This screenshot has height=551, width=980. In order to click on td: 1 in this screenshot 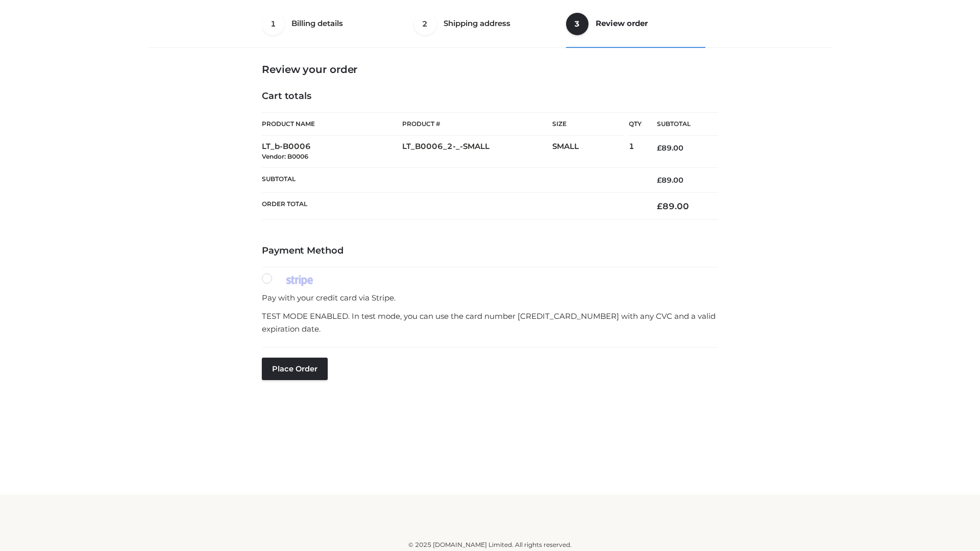, I will do `click(635, 152)`.